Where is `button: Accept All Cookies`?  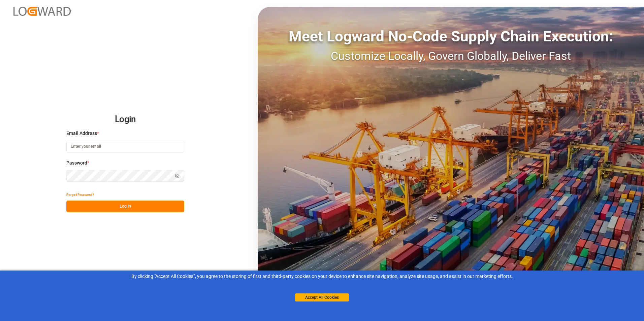 button: Accept All Cookies is located at coordinates (322, 298).